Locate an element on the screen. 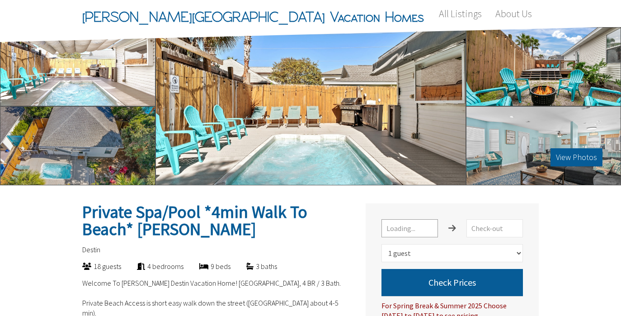 This screenshot has height=316, width=621. div: 3 baths is located at coordinates (254, 266).